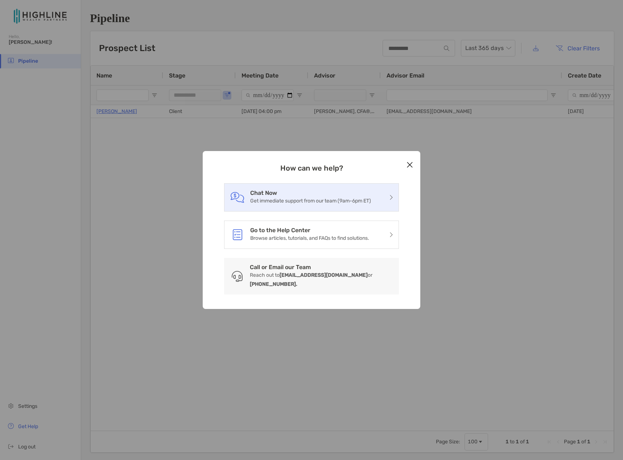 The width and height of the screenshot is (623, 460). I want to click on h3: Chat Now, so click(310, 193).